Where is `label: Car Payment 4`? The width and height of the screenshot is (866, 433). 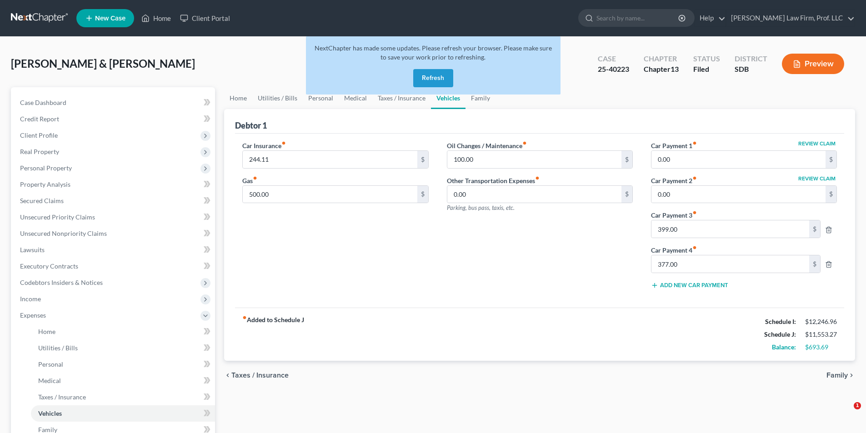 label: Car Payment 4 is located at coordinates (744, 250).